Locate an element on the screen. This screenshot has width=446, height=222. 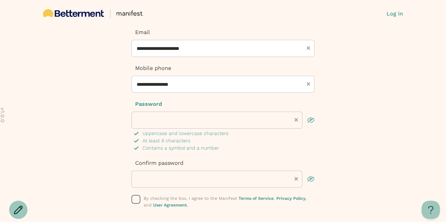
button: Log in is located at coordinates (394, 14).